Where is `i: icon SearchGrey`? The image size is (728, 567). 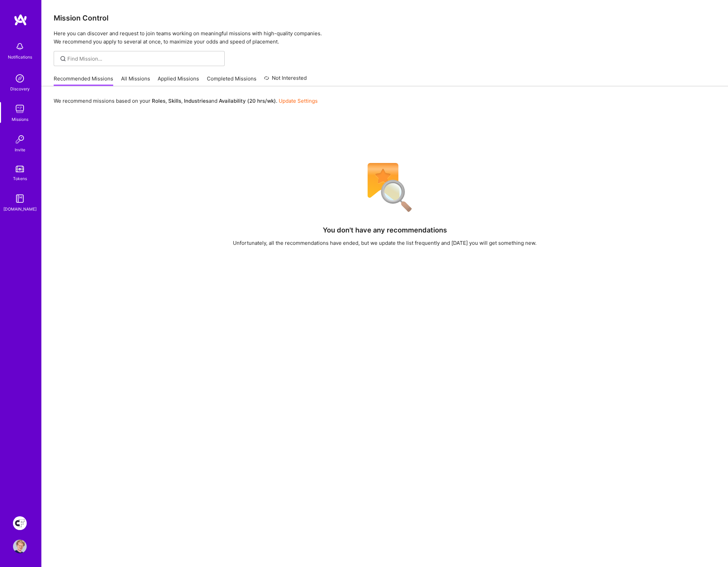 i: icon SearchGrey is located at coordinates (63, 59).